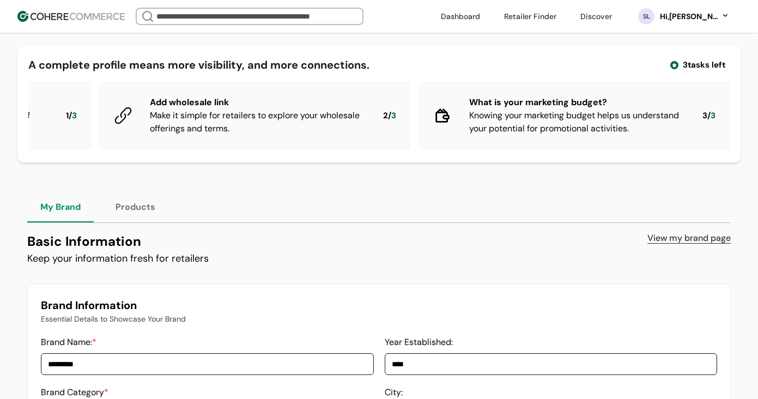 The image size is (758, 399). Describe the element at coordinates (71, 16) in the screenshot. I see `img: Cohere Logo` at that location.